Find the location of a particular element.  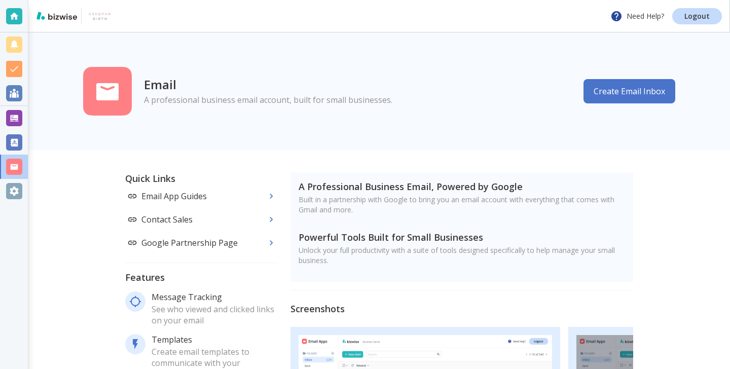

h5: Features is located at coordinates (202, 277).